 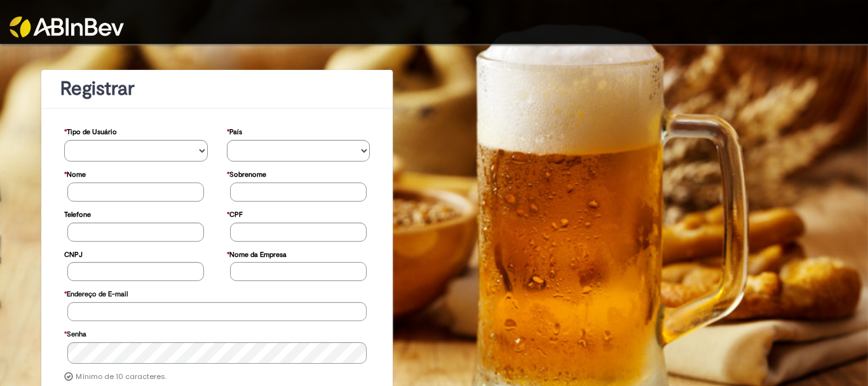 What do you see at coordinates (67, 27) in the screenshot?
I see `img: ABInbev-white.png` at bounding box center [67, 27].